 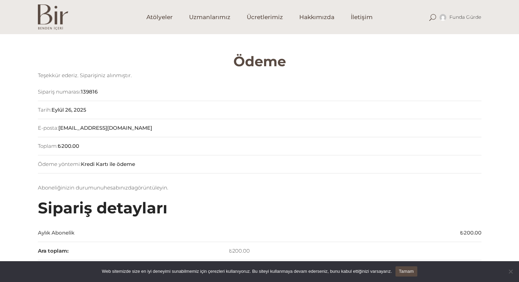 I want to click on td: Kredi Kartı ile ödeme, so click(x=356, y=269).